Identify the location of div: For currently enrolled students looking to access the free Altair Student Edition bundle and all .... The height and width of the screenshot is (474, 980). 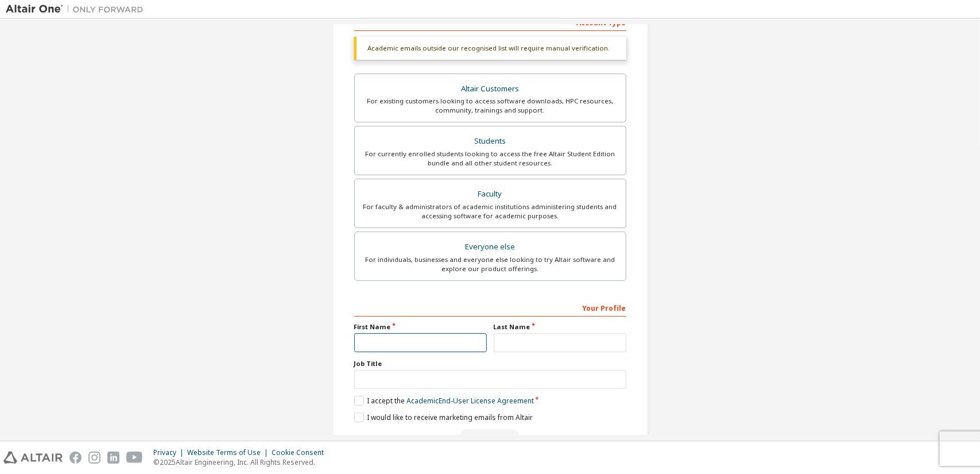
(491, 159).